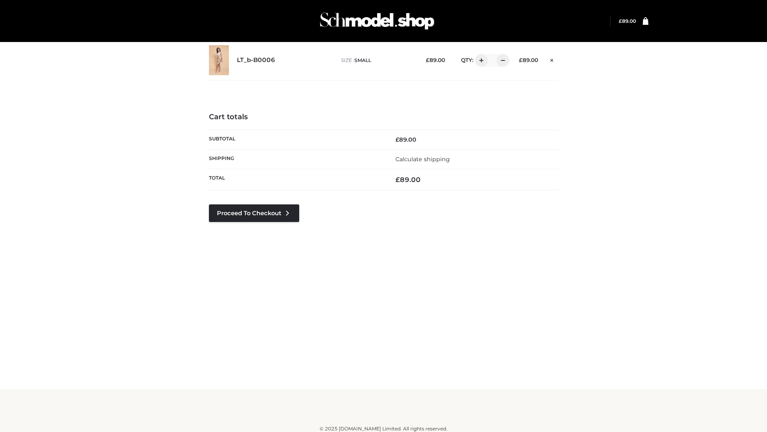 The width and height of the screenshot is (767, 432). I want to click on p: size :, so click(377, 60).